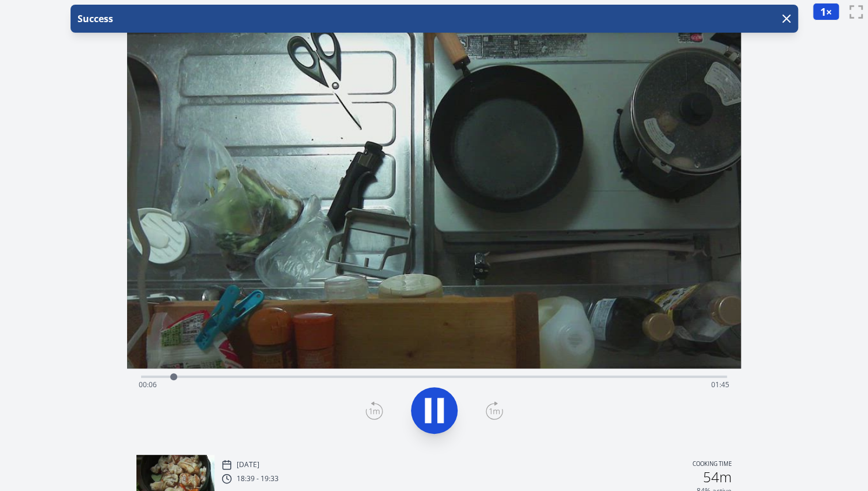  What do you see at coordinates (712, 465) in the screenshot?
I see `p: Cooking time` at bounding box center [712, 465].